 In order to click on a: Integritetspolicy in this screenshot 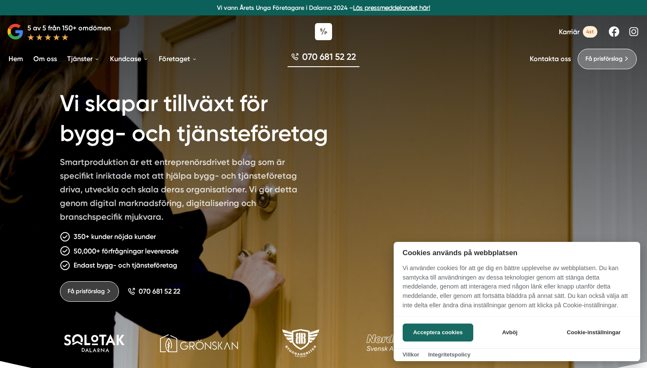, I will do `click(449, 355)`.